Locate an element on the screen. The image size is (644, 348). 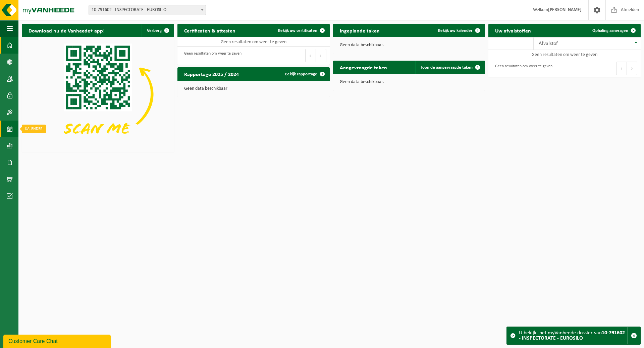
a: Ophaling aanvragen is located at coordinates (613, 30).